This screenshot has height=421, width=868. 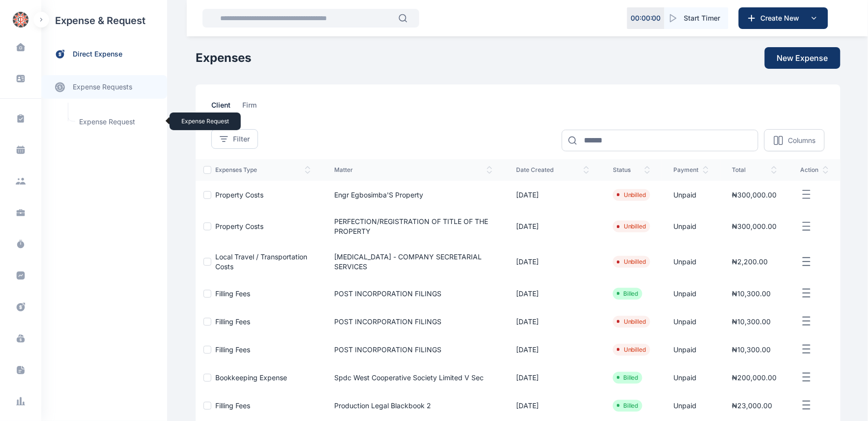 What do you see at coordinates (414, 406) in the screenshot?
I see `td: Production Legal Blackbook 2` at bounding box center [414, 406].